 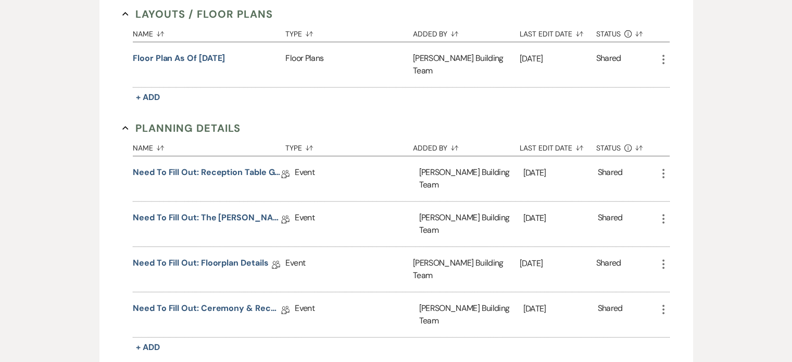 What do you see at coordinates (349, 65) in the screenshot?
I see `div: Floor Plans` at bounding box center [349, 65].